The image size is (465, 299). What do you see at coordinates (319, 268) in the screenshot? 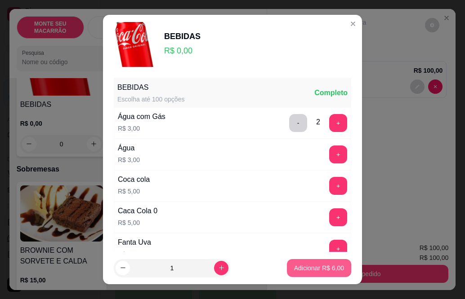
I see `p: Adicionar R$ 6,00` at bounding box center [319, 268].